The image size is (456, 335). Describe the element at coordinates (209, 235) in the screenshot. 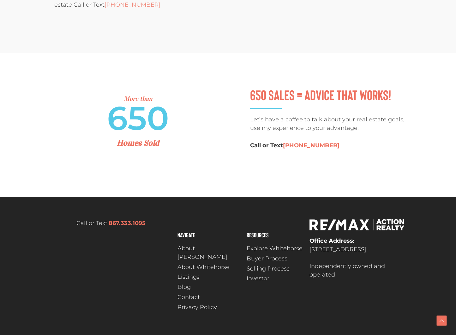

I see `h4: Navigate` at that location.